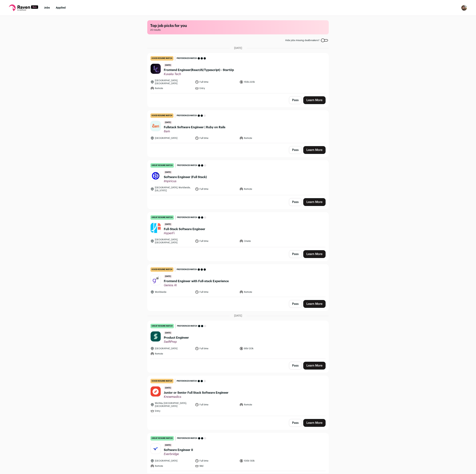  What do you see at coordinates (156, 280) in the screenshot?
I see `img: d810d73539a81600b407ef995f2a8dcae05b1667e439499211c1bd63da296921.jpg` at bounding box center [156, 280].